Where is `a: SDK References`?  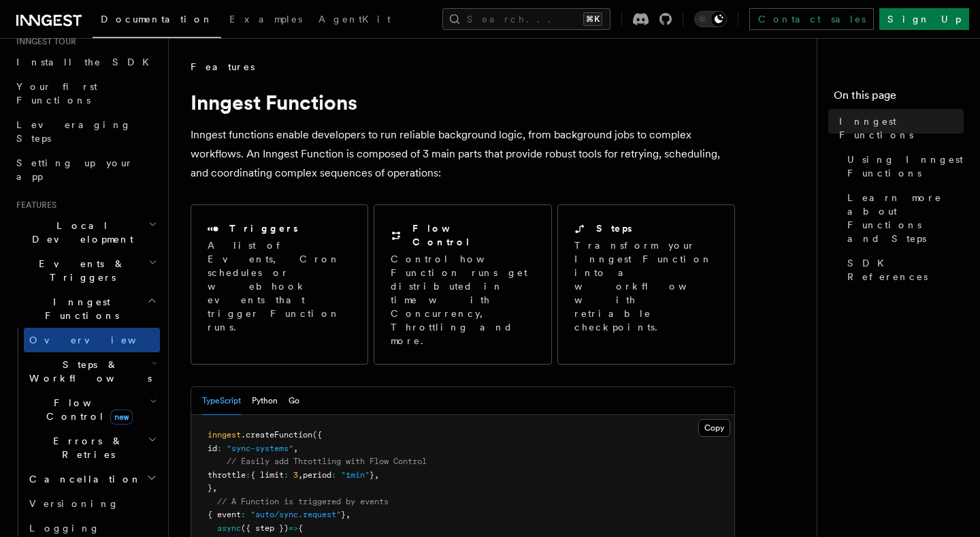 a: SDK References is located at coordinates (903, 270).